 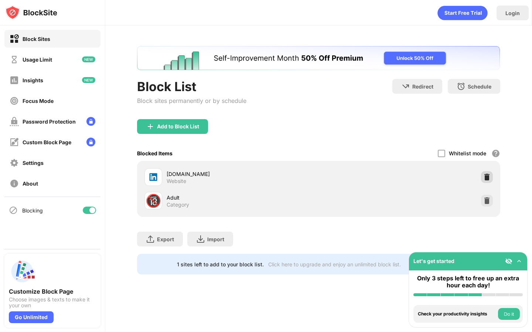 What do you see at coordinates (31, 317) in the screenshot?
I see `div: Go Unlimited` at bounding box center [31, 317].